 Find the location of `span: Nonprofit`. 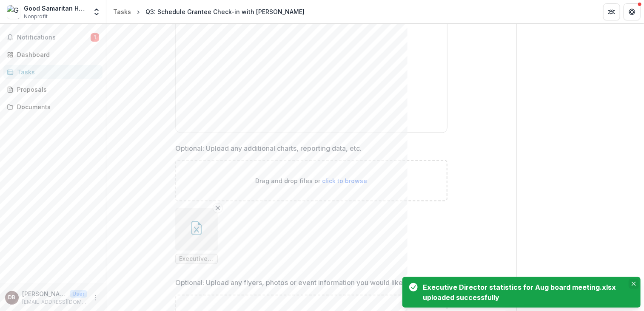

span: Nonprofit is located at coordinates (36, 16).